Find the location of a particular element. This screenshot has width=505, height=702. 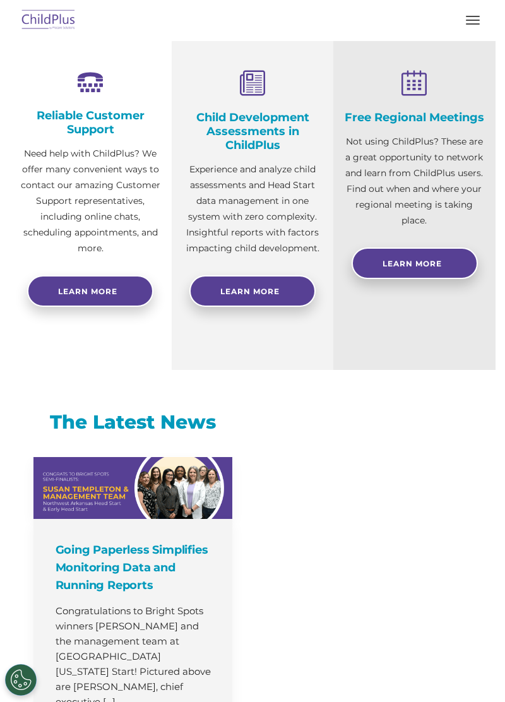

h4: Free Regional Meetings is located at coordinates (414, 117).